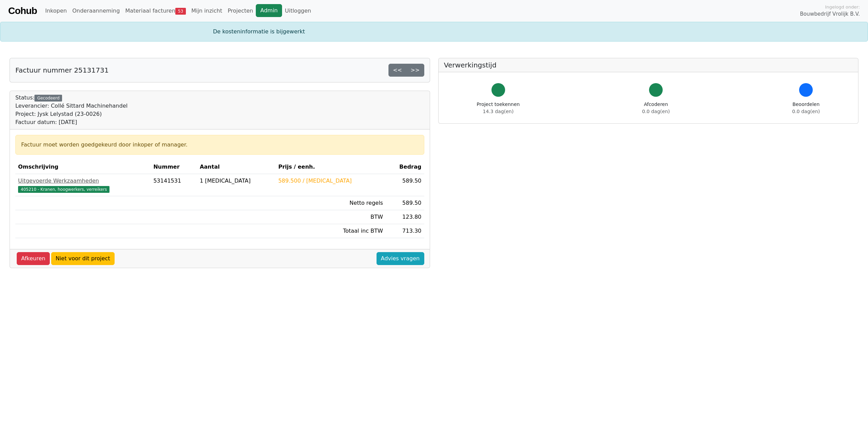  I want to click on h5: Verwerkingstijd, so click(648, 65).